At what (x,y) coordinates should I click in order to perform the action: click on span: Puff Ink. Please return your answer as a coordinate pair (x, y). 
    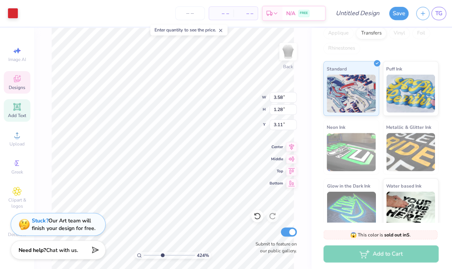
    Looking at the image, I should click on (393, 68).